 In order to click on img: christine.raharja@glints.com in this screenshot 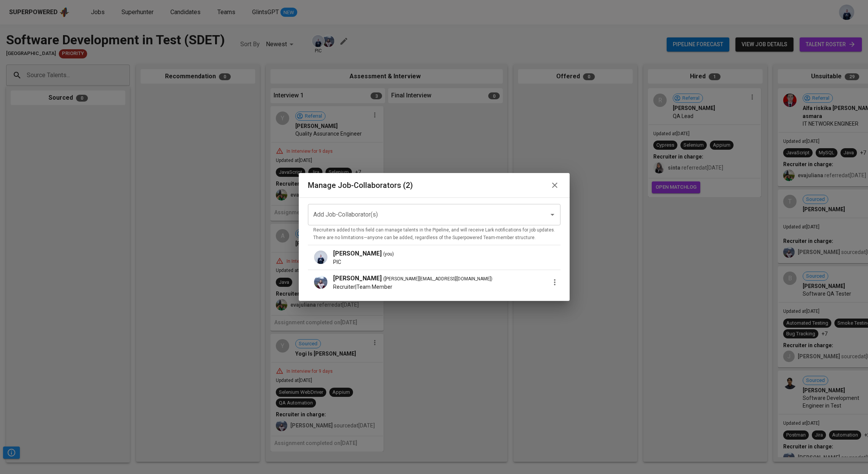, I will do `click(320, 282)`.